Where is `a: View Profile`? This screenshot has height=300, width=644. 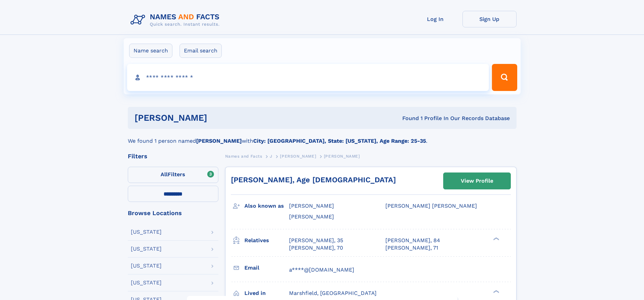
a: View Profile is located at coordinates (476, 181).